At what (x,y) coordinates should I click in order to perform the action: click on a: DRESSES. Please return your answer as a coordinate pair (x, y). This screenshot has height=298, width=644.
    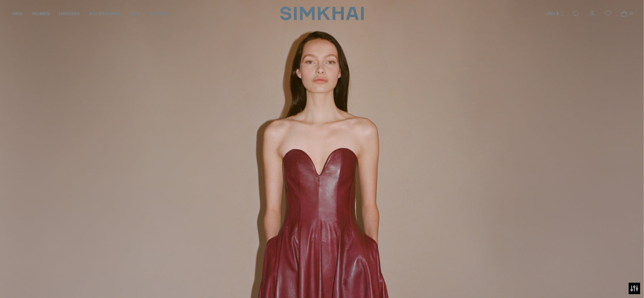
    Looking at the image, I should click on (69, 14).